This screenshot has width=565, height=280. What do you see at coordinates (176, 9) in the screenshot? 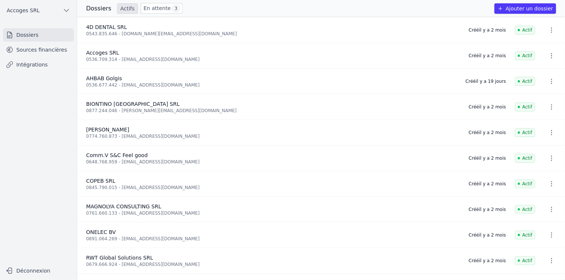
I see `span: 3` at bounding box center [176, 9].